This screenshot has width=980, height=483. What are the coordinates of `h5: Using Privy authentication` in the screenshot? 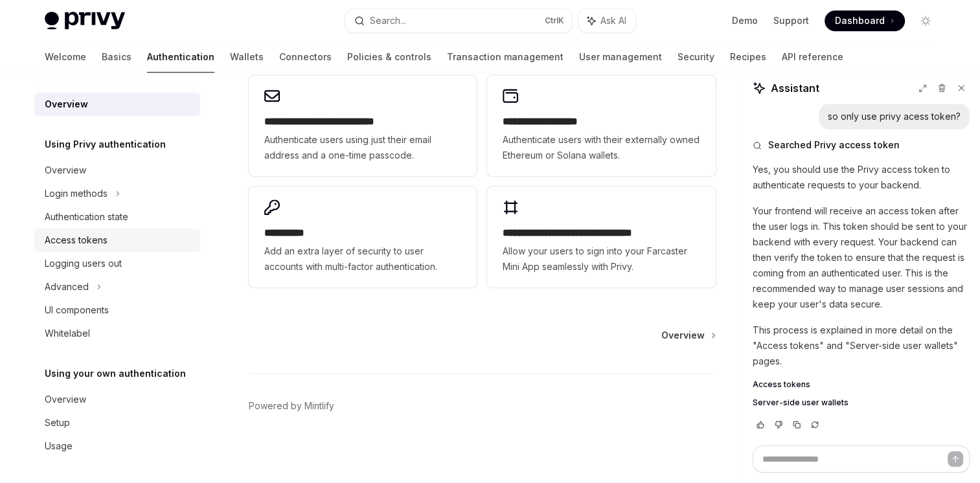 It's located at (105, 144).